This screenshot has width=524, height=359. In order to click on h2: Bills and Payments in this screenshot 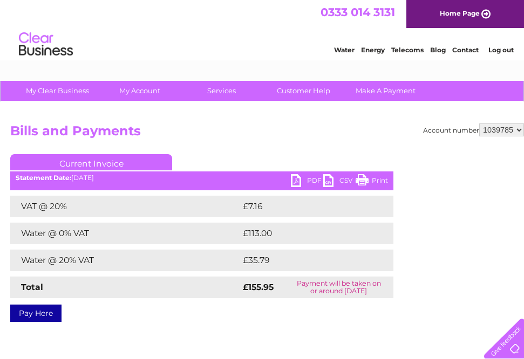, I will do `click(267, 134)`.